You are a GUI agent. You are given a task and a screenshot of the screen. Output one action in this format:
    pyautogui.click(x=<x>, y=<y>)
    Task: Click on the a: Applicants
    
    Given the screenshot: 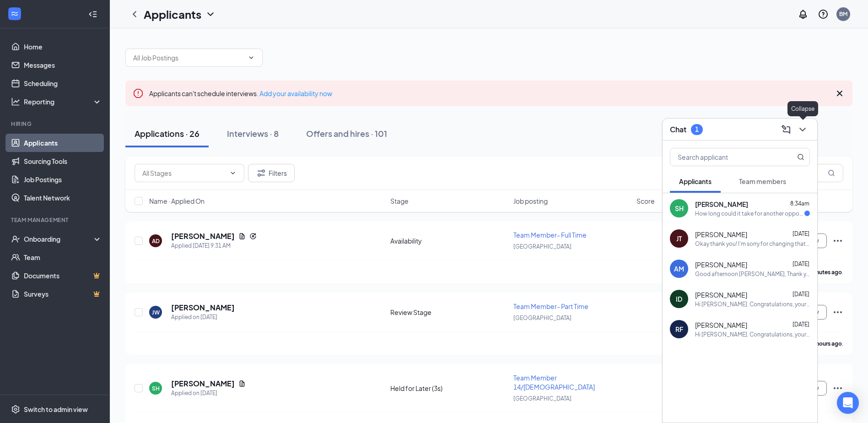 What is the action you would take?
    pyautogui.click(x=63, y=143)
    